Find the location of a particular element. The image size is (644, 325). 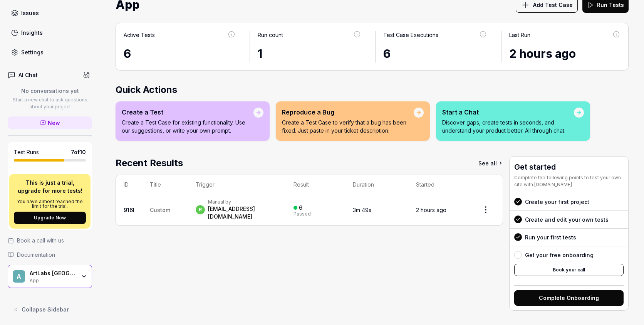

p: Discover gaps, create tests in seconds, and understand your product better. All through chat. is located at coordinates (508, 126).